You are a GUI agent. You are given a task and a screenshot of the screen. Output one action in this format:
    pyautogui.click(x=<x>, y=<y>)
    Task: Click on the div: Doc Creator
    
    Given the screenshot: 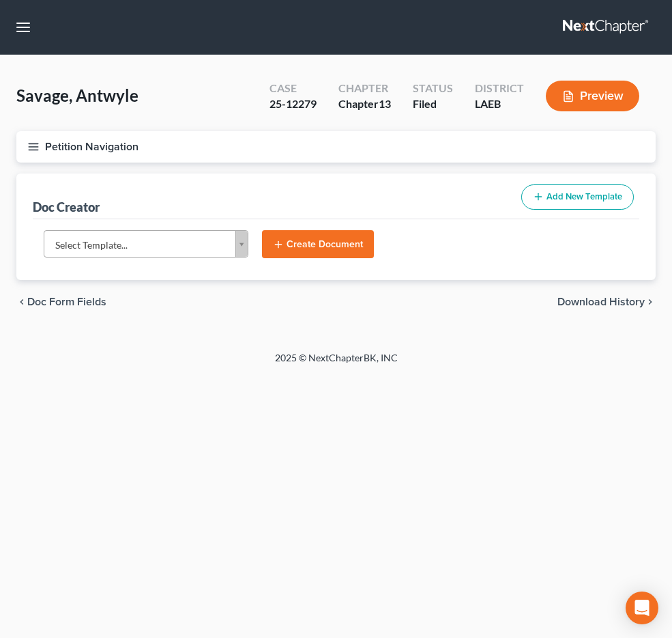 What is the action you would take?
    pyautogui.click(x=66, y=207)
    